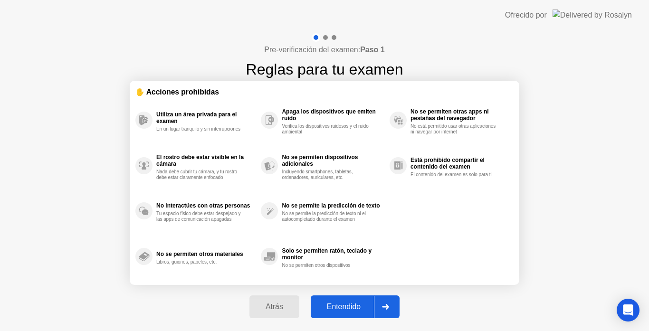  I want to click on div: No se permiten otros materiales, so click(206, 254).